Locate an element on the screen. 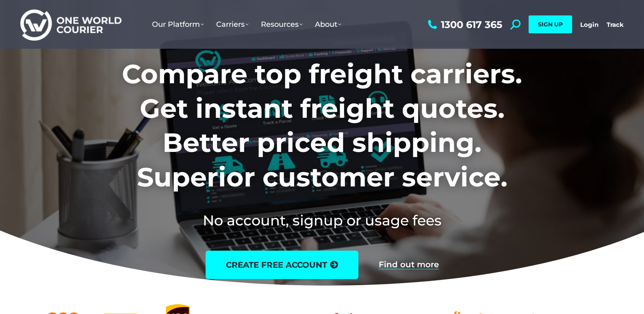  a: create free account is located at coordinates (282, 265).